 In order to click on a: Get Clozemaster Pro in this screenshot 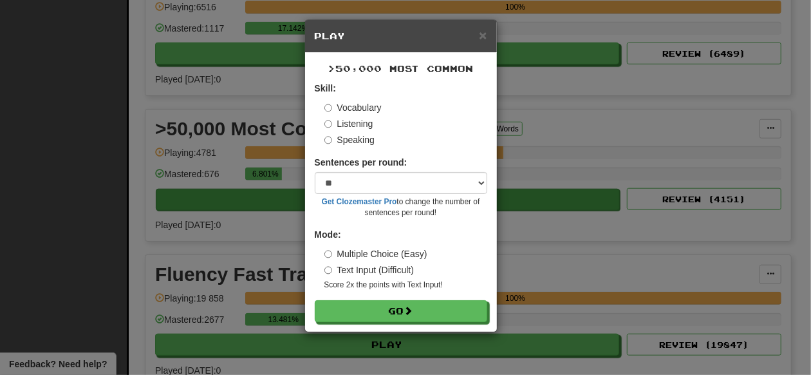, I will do `click(359, 202)`.